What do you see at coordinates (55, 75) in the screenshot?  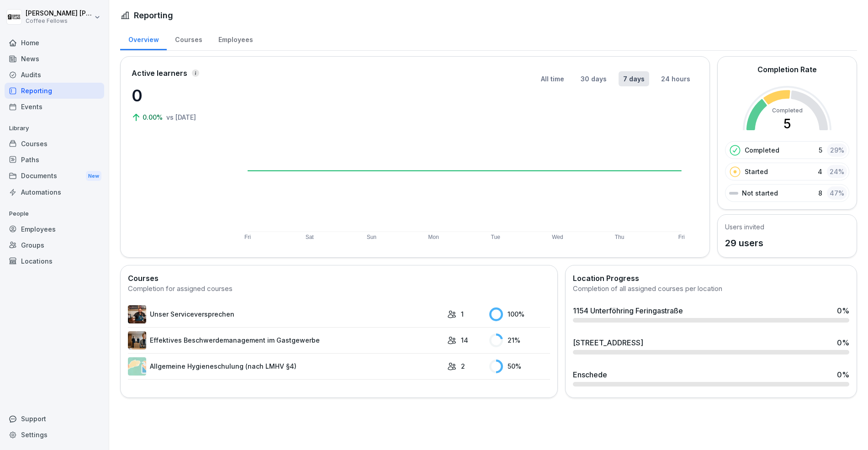 I see `div: Audits` at bounding box center [55, 75].